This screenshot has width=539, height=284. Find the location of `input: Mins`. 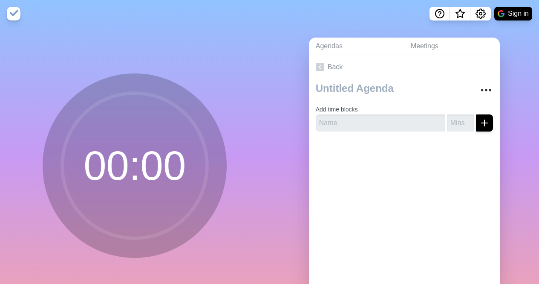

input: Mins is located at coordinates (461, 123).